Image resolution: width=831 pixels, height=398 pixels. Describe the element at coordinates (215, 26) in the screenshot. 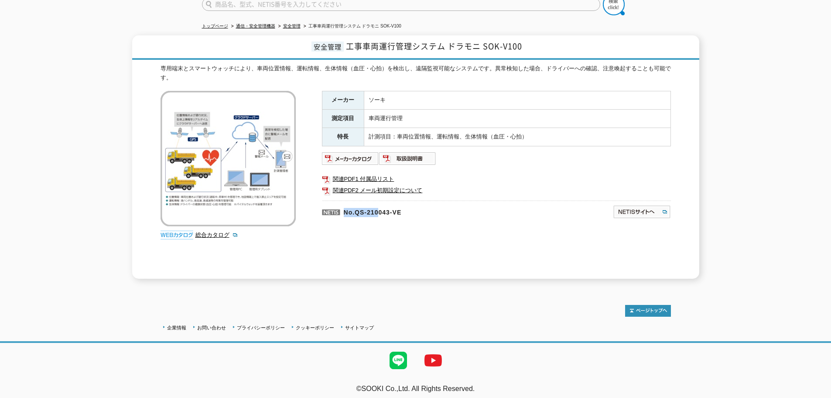

I see `a: トップページ` at that location.